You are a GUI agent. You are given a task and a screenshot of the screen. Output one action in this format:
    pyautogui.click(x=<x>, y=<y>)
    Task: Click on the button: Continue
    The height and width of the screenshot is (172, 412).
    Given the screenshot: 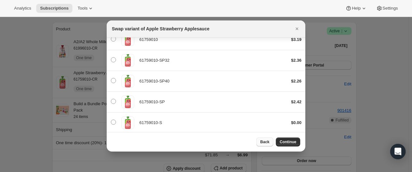 What is the action you would take?
    pyautogui.click(x=288, y=142)
    